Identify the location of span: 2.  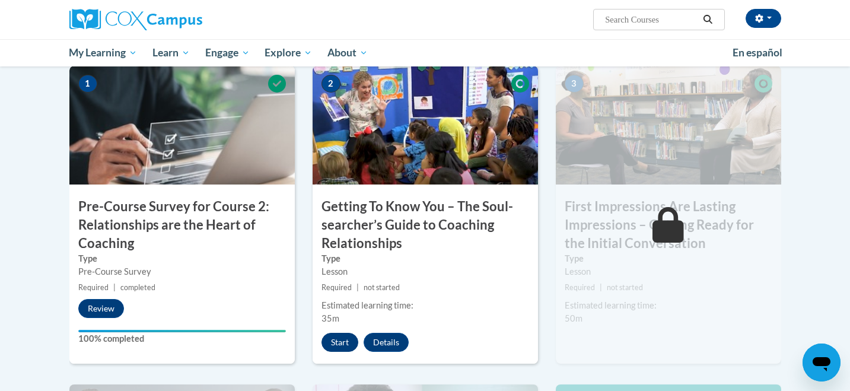
(331, 84).